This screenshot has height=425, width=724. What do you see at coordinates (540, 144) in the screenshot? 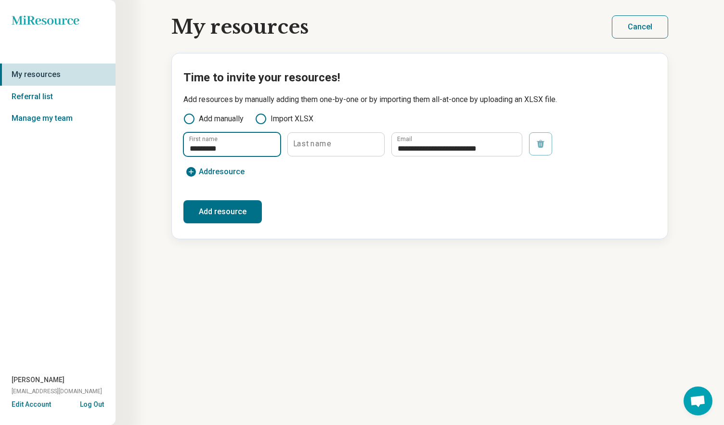
I see `button: Remove` at bounding box center [540, 144].